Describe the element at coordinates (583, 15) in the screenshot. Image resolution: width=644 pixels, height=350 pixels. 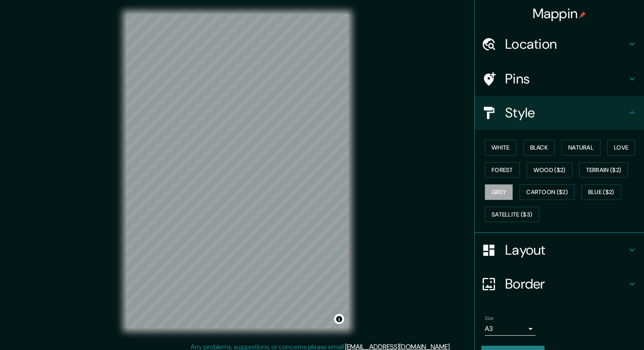
I see `img: pin-icon.png` at that location.